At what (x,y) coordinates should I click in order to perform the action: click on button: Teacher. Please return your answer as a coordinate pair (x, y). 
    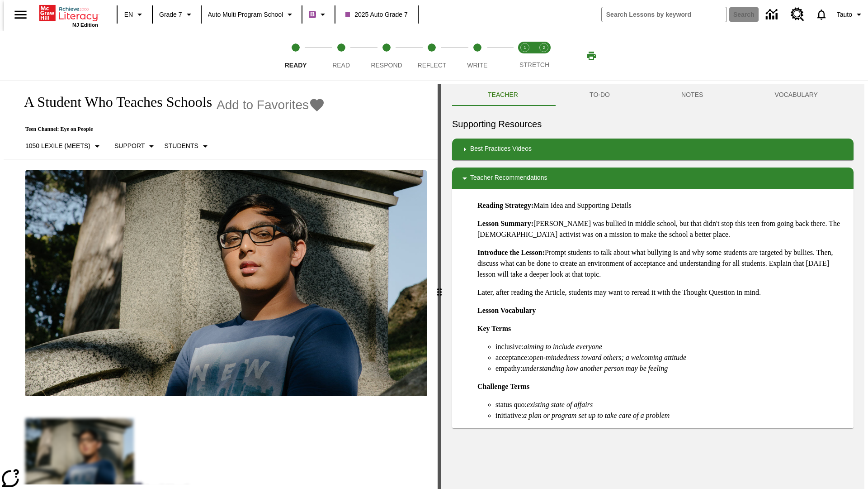
    Looking at the image, I should click on (503, 95).